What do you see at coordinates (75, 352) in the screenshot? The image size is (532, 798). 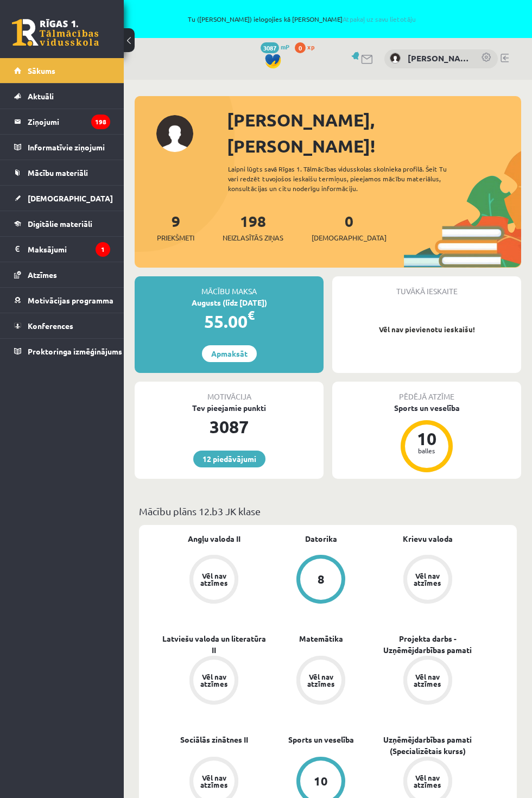 I see `span: Proktoringa izmēģinājums` at bounding box center [75, 352].